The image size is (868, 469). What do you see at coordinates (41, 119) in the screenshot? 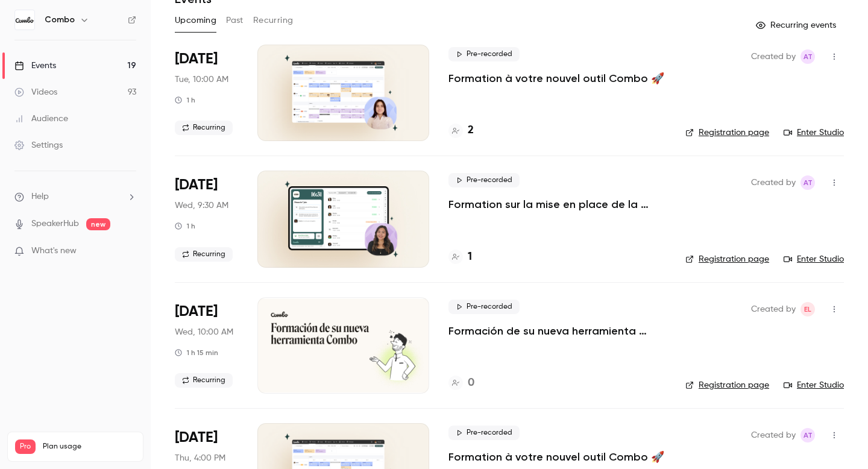
I see `div: Audience` at bounding box center [41, 119].